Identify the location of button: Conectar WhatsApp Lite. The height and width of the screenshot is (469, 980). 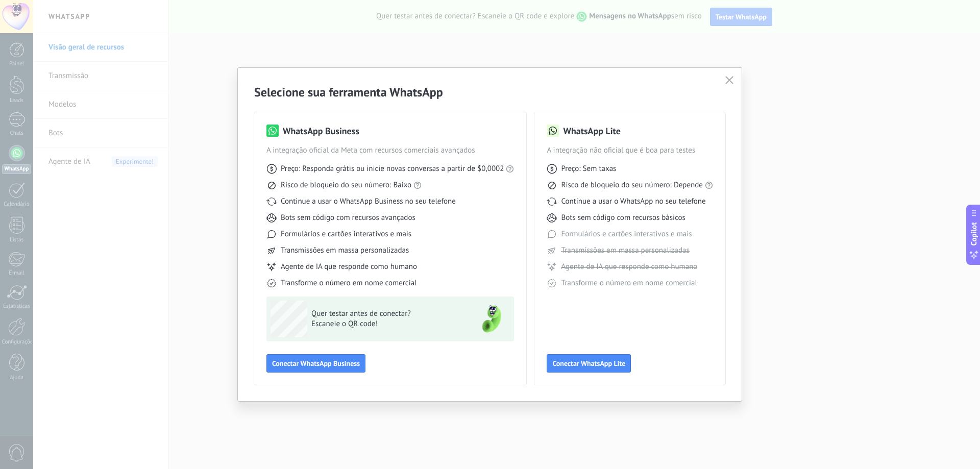
(588, 364).